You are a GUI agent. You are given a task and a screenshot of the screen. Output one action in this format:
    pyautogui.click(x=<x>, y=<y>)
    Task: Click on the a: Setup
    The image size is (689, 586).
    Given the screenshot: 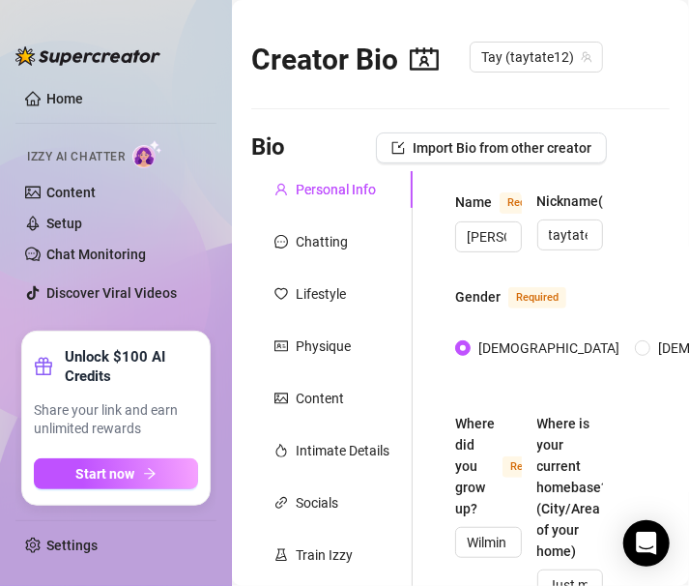 What is the action you would take?
    pyautogui.click(x=64, y=223)
    